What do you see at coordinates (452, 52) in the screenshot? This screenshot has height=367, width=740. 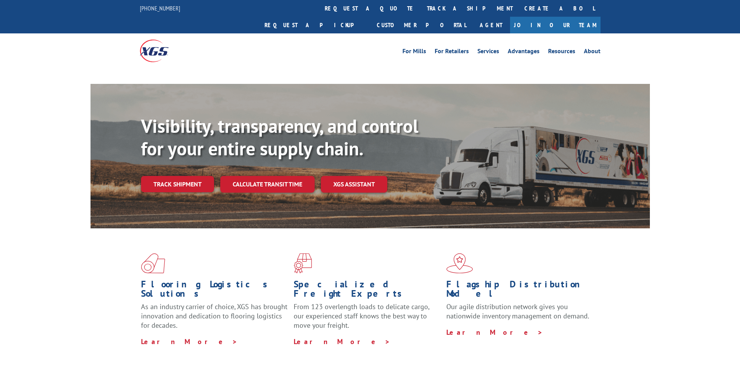 I see `a: For Retailers` at bounding box center [452, 52].